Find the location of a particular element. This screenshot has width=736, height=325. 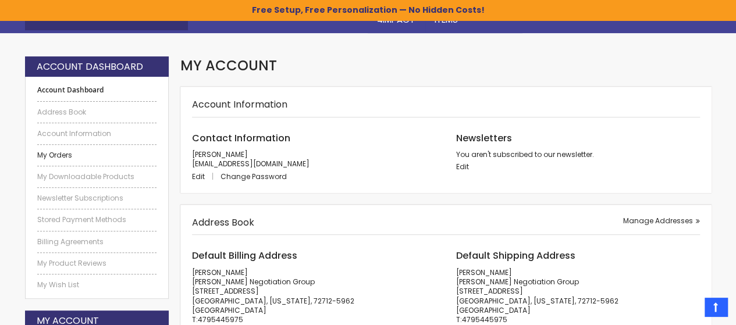

a: My Orders is located at coordinates (97, 155).